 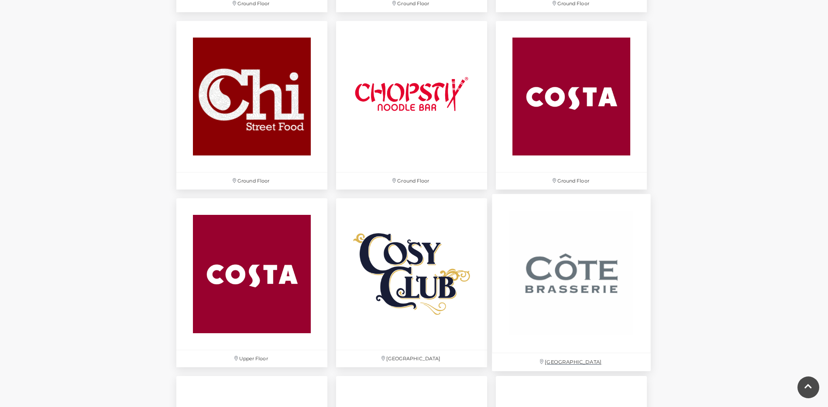 I want to click on a: Upper Floor, so click(x=252, y=282).